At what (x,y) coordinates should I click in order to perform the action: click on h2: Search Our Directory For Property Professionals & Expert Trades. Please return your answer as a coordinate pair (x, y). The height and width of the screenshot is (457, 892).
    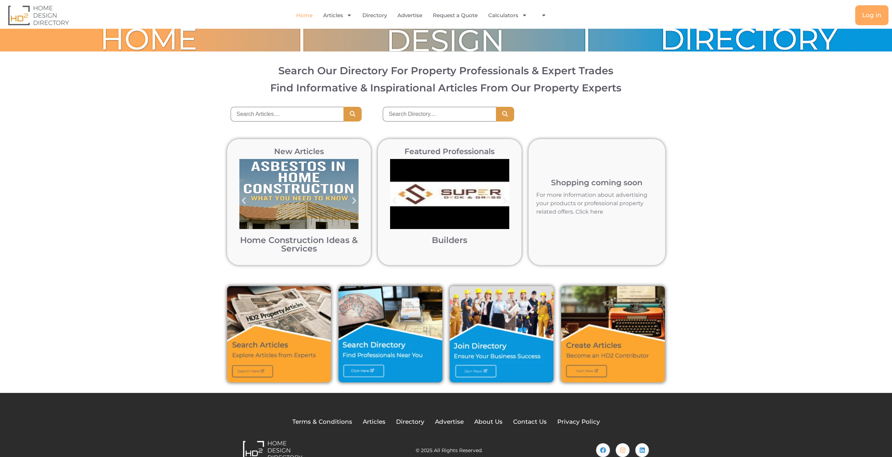
    Looking at the image, I should click on (446, 70).